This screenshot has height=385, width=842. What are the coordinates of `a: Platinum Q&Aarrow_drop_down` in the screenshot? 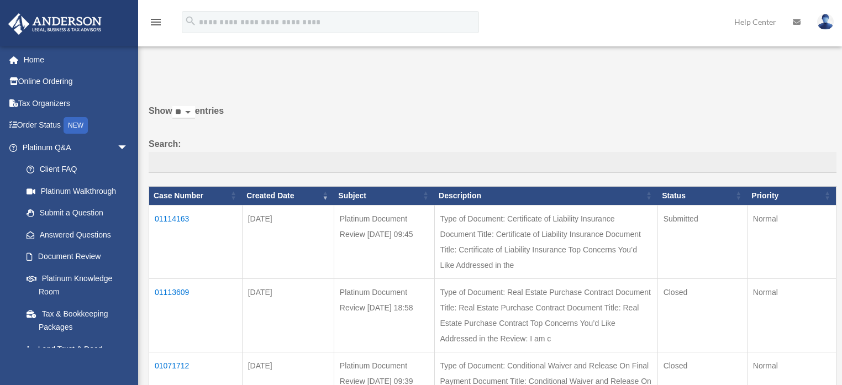 It's located at (73, 147).